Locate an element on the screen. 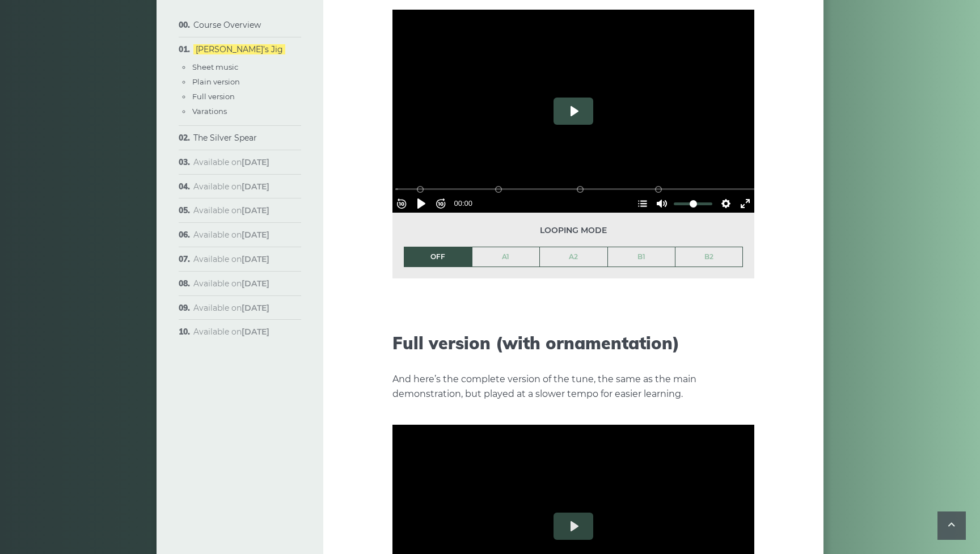  p: And here’s the complete version of the tune, the same as the main demonstration, but played at a ... is located at coordinates (574, 387).